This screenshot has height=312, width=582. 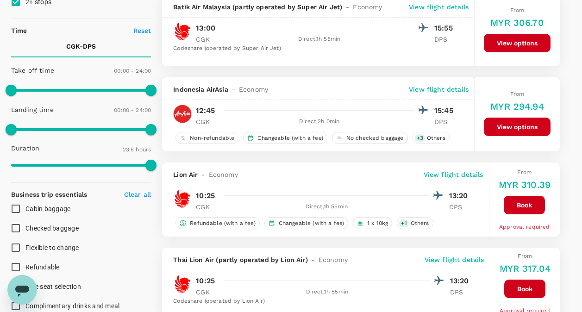 What do you see at coordinates (517, 23) in the screenshot?
I see `h6: MYR 306.70` at bounding box center [517, 23].